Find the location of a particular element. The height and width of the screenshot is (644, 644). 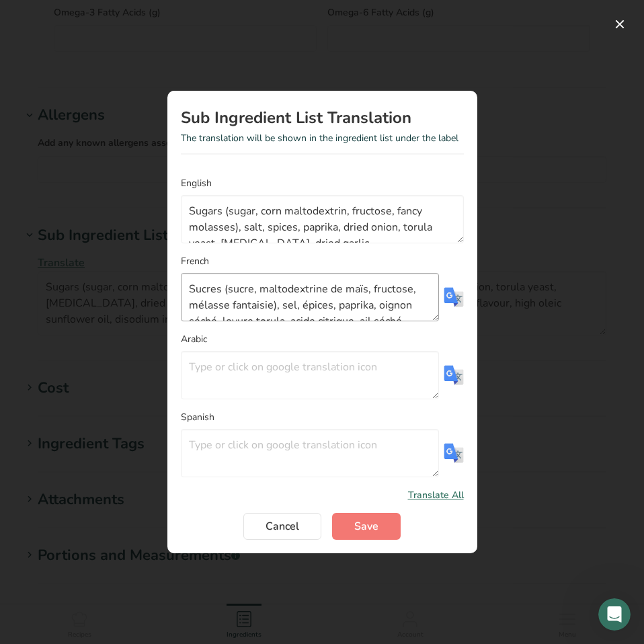

label: English is located at coordinates (322, 183).